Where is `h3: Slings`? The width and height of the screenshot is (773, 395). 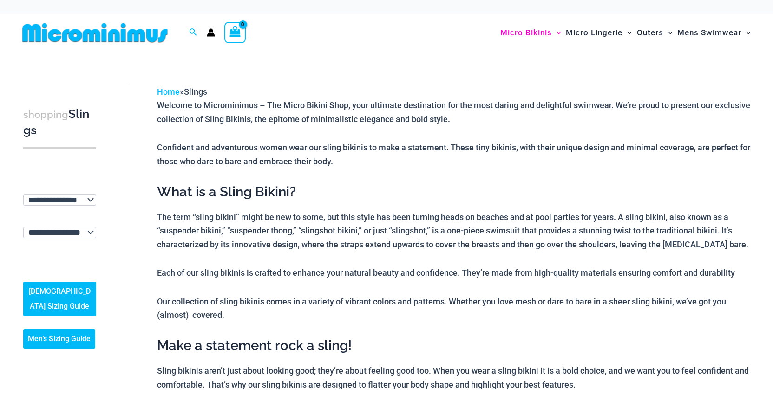
h3: Slings is located at coordinates (59, 122).